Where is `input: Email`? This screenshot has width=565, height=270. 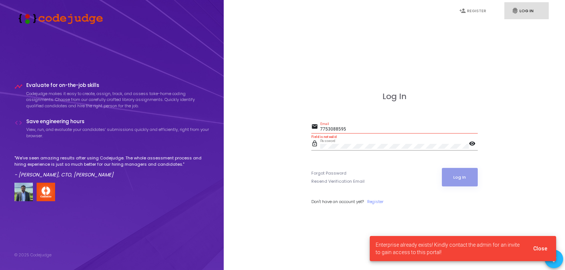 input: Email is located at coordinates (399, 129).